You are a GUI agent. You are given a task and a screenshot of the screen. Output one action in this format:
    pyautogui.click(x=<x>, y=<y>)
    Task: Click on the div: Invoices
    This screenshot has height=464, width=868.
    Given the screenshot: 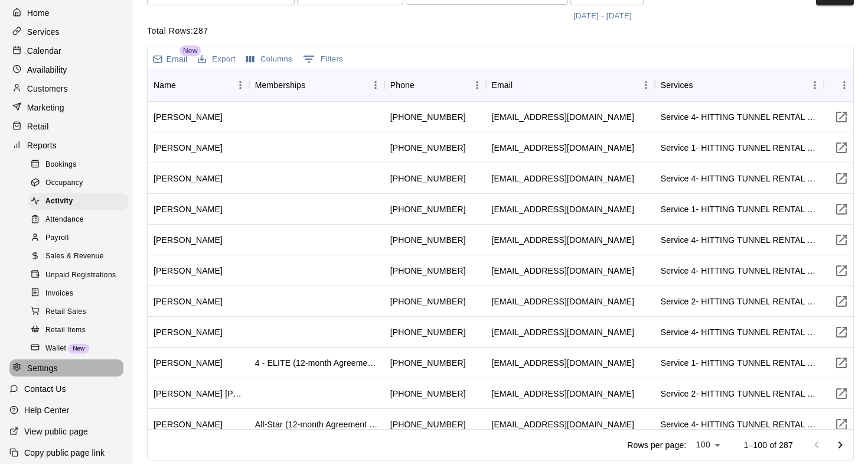 What is the action you would take?
    pyautogui.click(x=78, y=294)
    